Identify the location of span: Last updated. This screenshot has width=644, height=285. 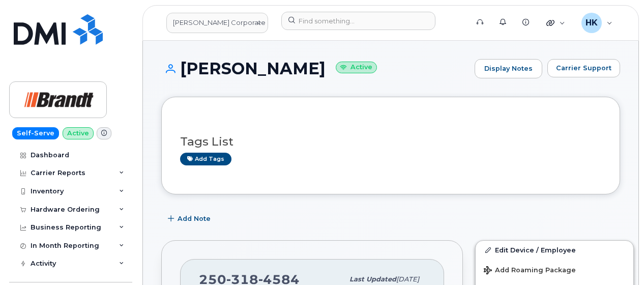
(373, 279).